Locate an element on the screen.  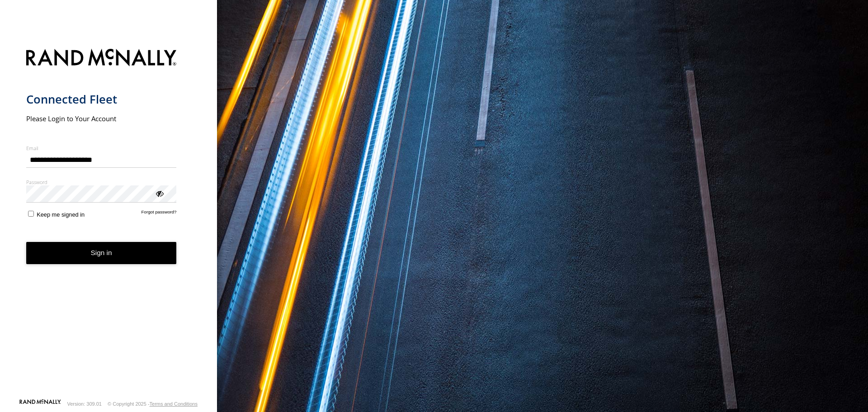
div: © Copyright 2025 - is located at coordinates (152, 404).